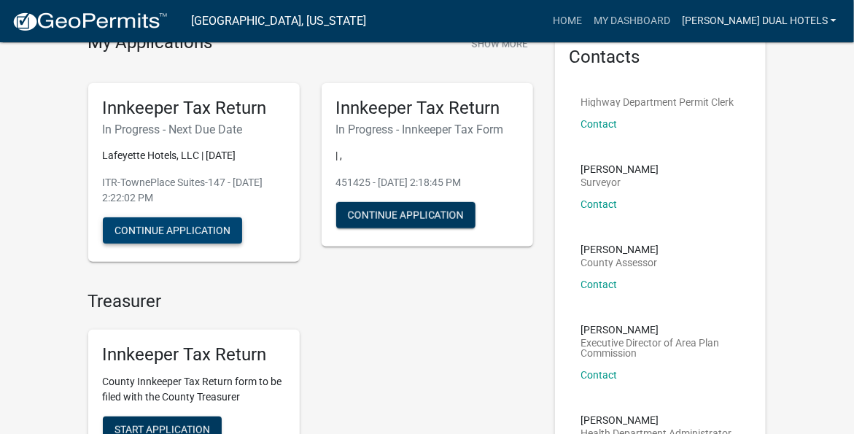  What do you see at coordinates (194, 129) in the screenshot?
I see `h6: In Progress - Next Due Date` at bounding box center [194, 129].